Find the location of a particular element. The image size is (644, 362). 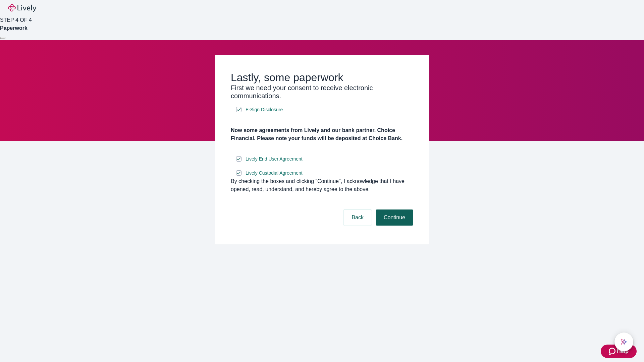

h3: First we need your consent to receive electronic communications. is located at coordinates (322, 92).